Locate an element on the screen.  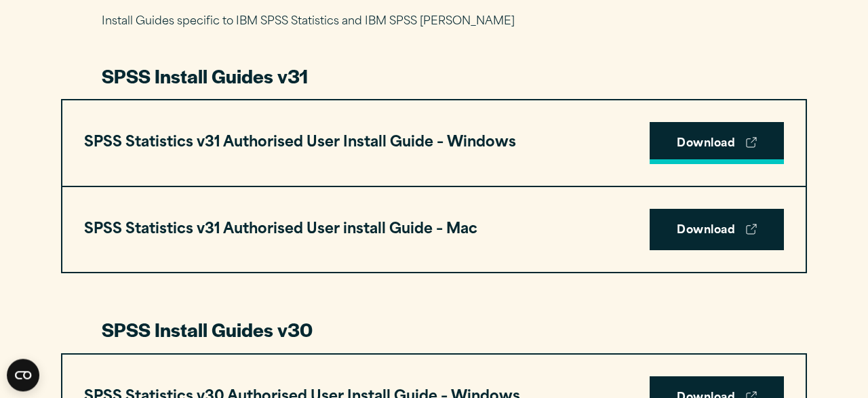
h3: SPSS Install Guides v31 is located at coordinates (434, 76).